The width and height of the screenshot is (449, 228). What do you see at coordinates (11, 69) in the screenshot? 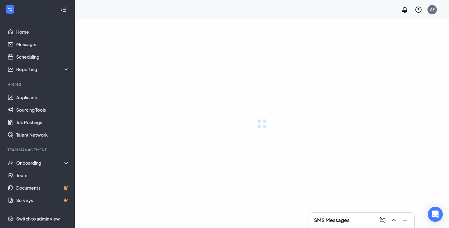
I see `svg: Analysis` at bounding box center [11, 69].